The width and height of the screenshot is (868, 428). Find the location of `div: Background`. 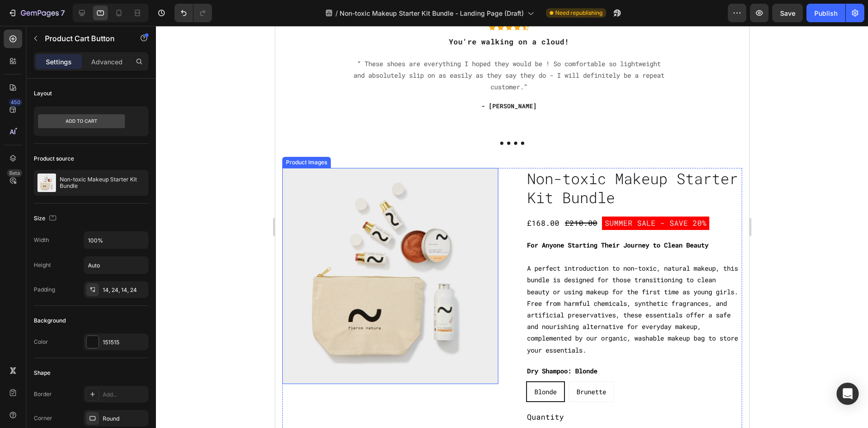

div: Background is located at coordinates (50, 320).